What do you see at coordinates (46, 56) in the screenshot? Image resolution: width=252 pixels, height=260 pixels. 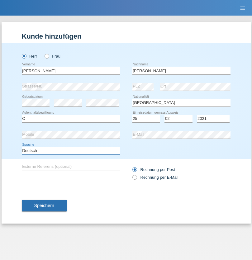 I see `input: Frau` at bounding box center [46, 56].